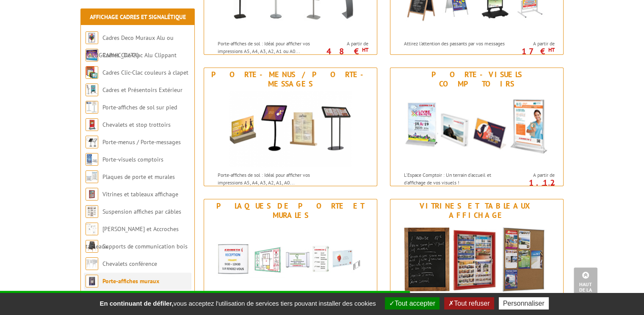 The height and width of the screenshot is (315, 644). What do you see at coordinates (145, 72) in the screenshot?
I see `a: Cadres Clic-Clac couleurs à clapet` at bounding box center [145, 72].